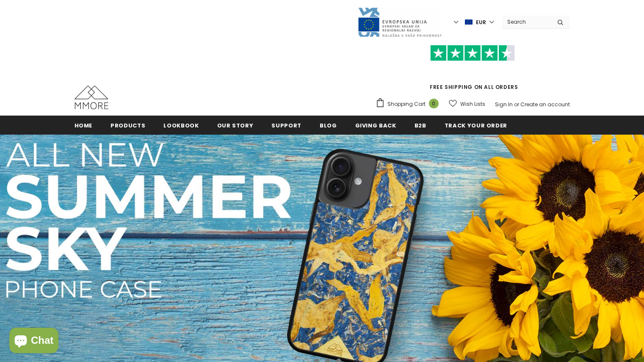  Describe the element at coordinates (286, 125) in the screenshot. I see `a: support` at that location.